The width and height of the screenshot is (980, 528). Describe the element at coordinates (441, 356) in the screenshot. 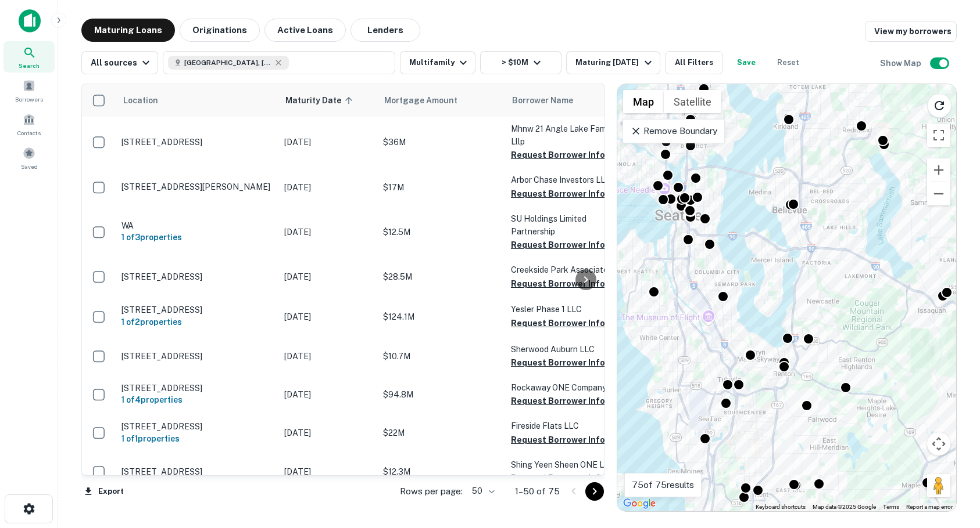

I see `p: $10.7M` at that location.